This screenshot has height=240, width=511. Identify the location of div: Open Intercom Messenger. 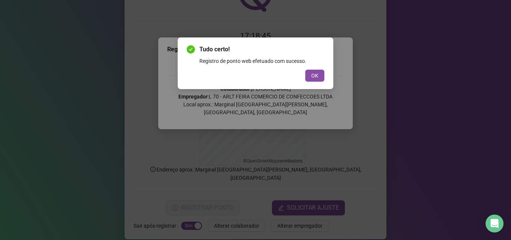
(495, 223).